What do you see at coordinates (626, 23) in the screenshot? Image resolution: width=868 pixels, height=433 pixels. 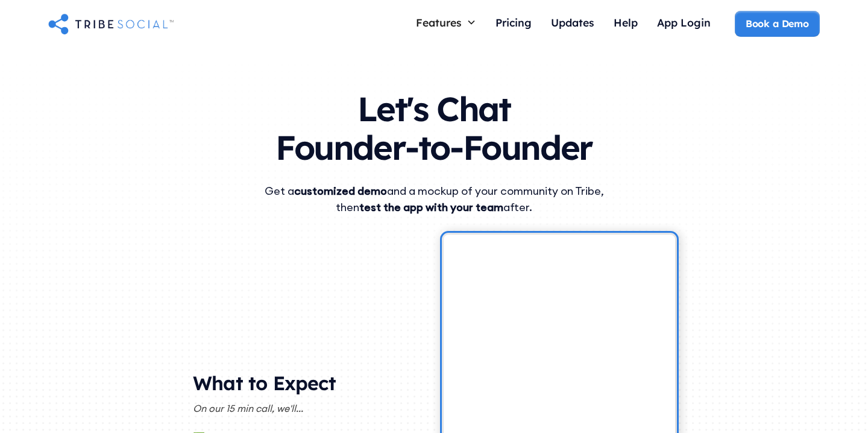 I see `div: Help` at bounding box center [626, 23].